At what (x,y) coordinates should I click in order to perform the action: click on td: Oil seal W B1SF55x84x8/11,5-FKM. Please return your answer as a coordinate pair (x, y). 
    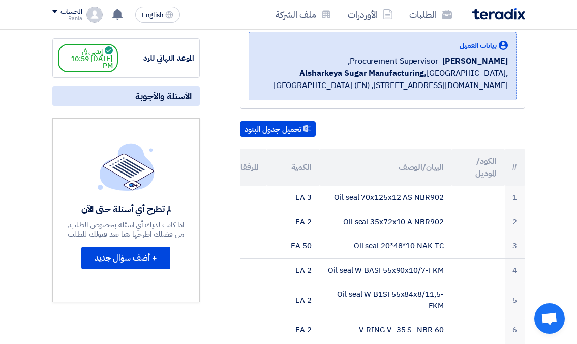
    Looking at the image, I should click on (386, 300).